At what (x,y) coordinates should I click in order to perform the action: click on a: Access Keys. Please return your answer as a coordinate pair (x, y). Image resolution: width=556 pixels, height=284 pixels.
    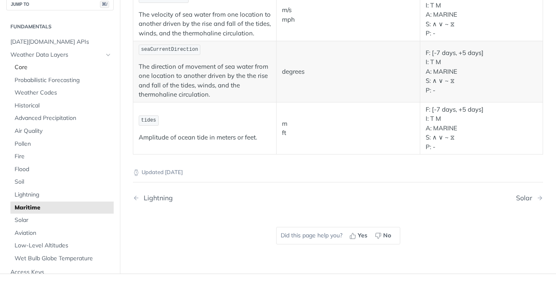
    Looking at the image, I should click on (60, 272).